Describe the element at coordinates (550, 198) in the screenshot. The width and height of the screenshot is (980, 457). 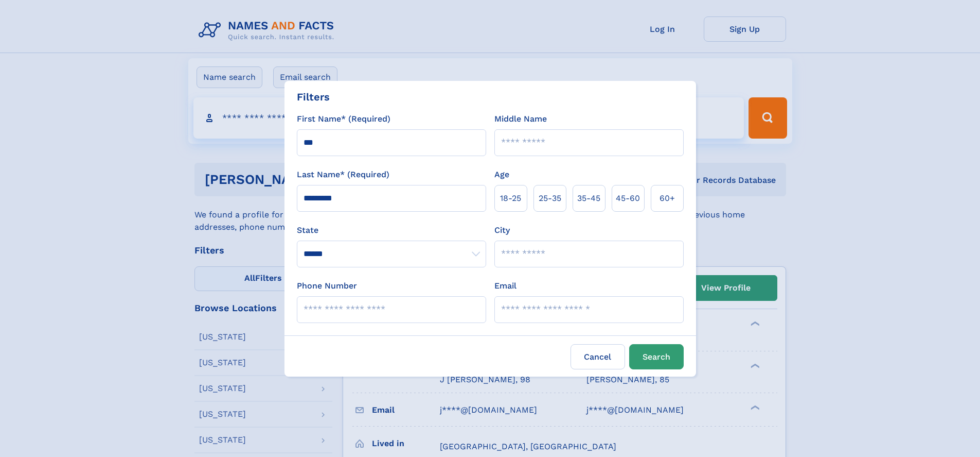
I see `span: 25‑35` at that location.